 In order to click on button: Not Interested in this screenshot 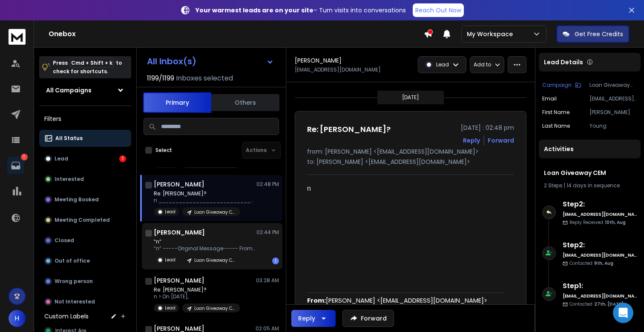, I will do `click(85, 302)`.